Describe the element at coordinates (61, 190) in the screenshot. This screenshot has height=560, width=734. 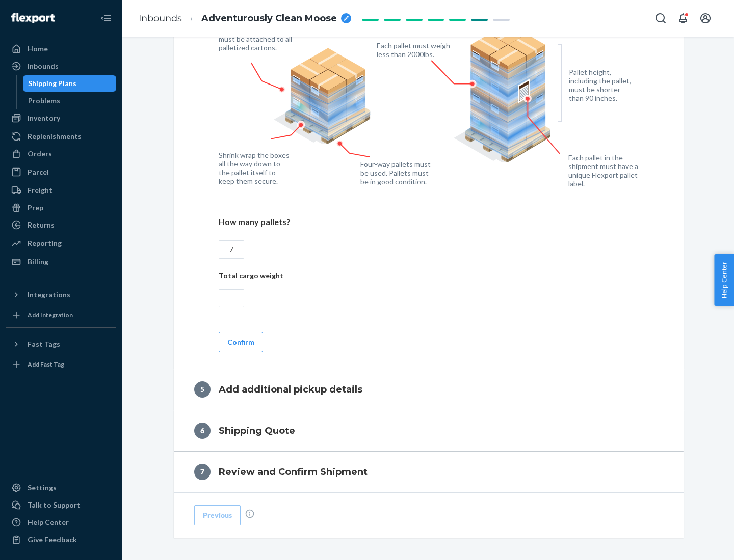
I see `a: Freight` at that location.